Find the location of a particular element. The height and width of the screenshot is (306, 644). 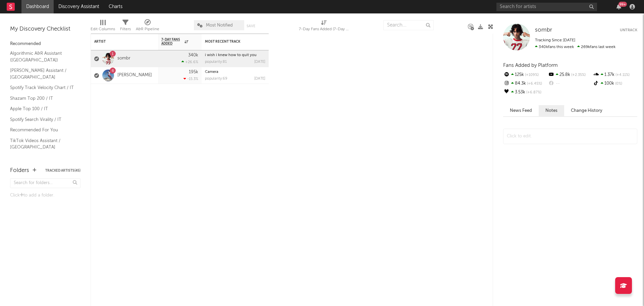

button: Save is located at coordinates (251, 26).